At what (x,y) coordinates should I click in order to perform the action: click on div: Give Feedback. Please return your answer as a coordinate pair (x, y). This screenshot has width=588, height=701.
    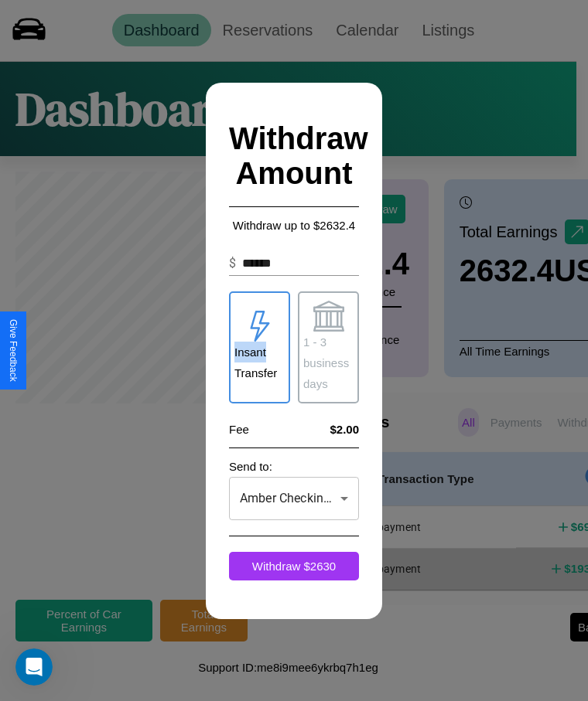
    Looking at the image, I should click on (13, 350).